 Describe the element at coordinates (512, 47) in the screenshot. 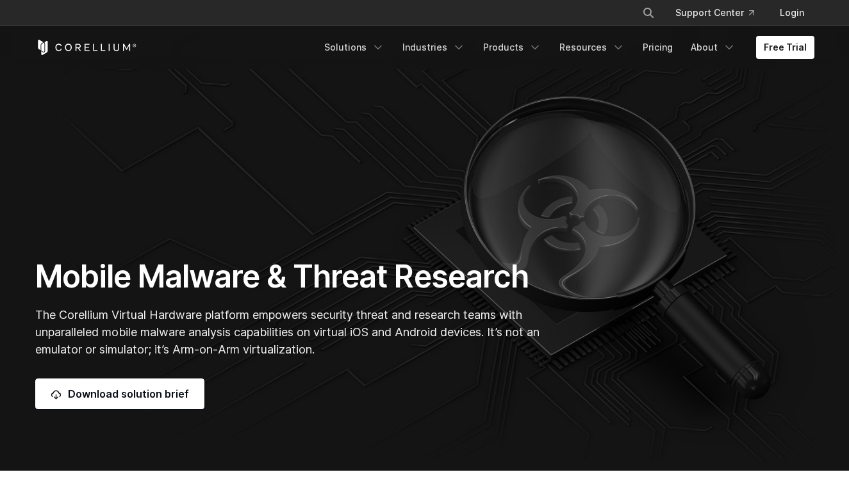

I see `a: Products` at that location.